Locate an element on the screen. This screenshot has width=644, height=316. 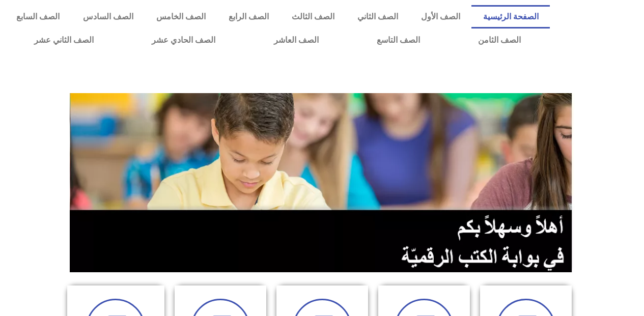
a: الصف الثاني is located at coordinates (378, 17).